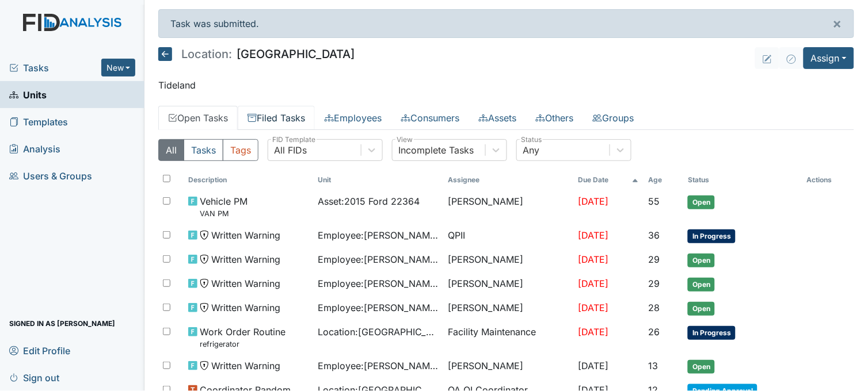 This screenshot has height=391, width=868. Describe the element at coordinates (353, 118) in the screenshot. I see `a: Employees` at that location.